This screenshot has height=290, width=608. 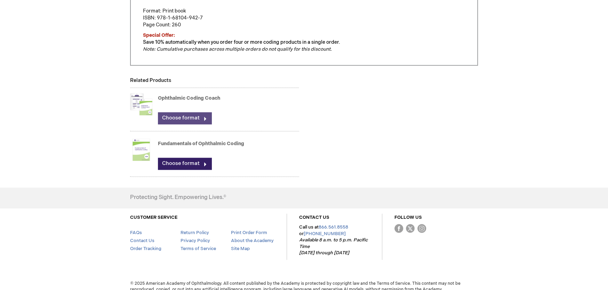 What do you see at coordinates (146, 249) in the screenshot?
I see `a: Order Tracking` at bounding box center [146, 249].